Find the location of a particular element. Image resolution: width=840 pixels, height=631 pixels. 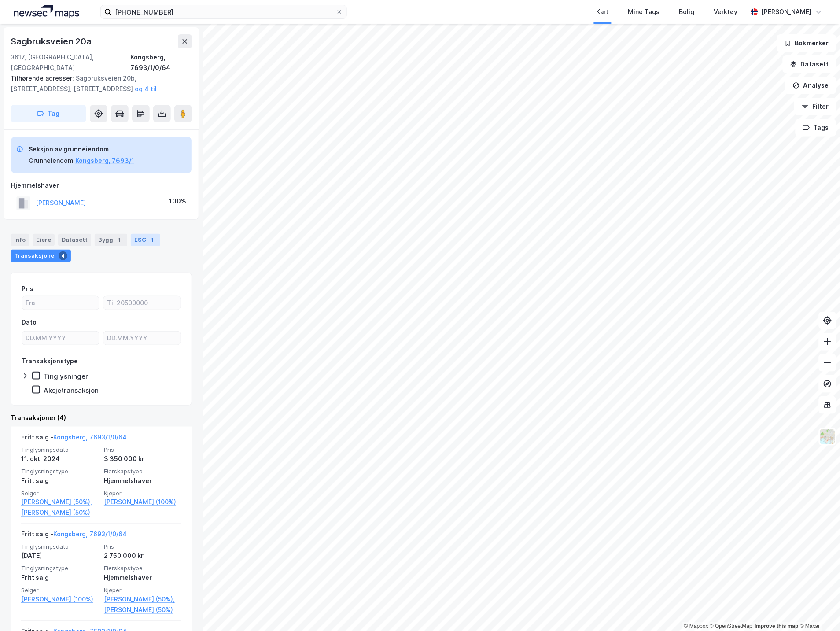

div: Verktøy is located at coordinates (726, 12).